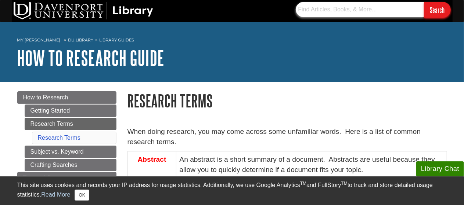  Describe the element at coordinates (46, 97) in the screenshot. I see `span: How to Research` at that location.